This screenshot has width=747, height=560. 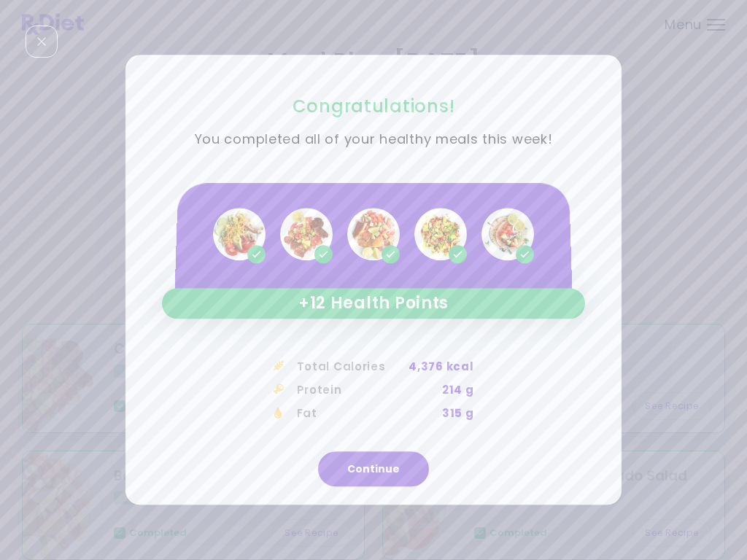 I want to click on div: 214 g, so click(x=458, y=390).